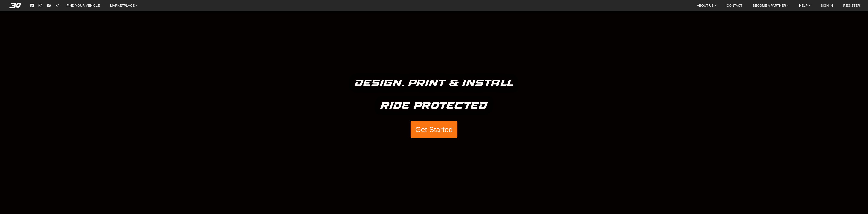  I want to click on a: SIGN IN, so click(827, 6).